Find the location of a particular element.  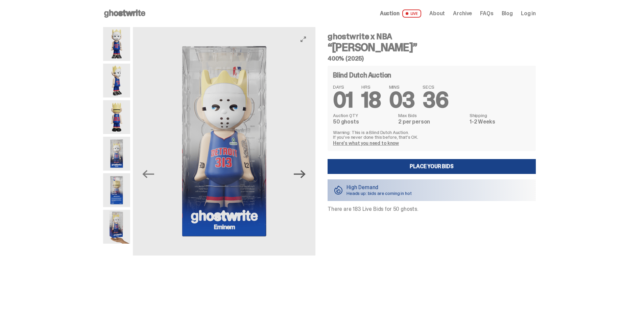

h4: Blind Dutch Auction is located at coordinates (362, 75).